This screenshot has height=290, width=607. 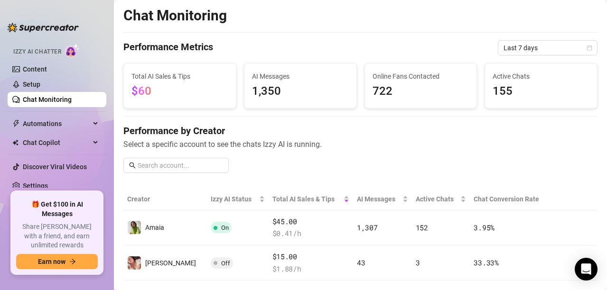 What do you see at coordinates (361, 263) in the screenshot?
I see `span: 43` at bounding box center [361, 263].